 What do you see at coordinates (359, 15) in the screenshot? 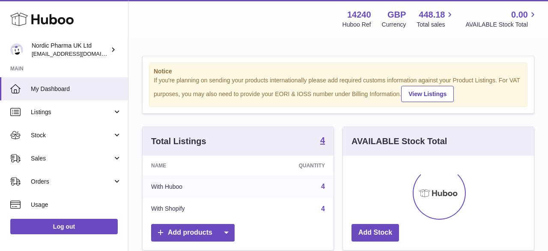
I see `strong: 14240` at bounding box center [359, 15].